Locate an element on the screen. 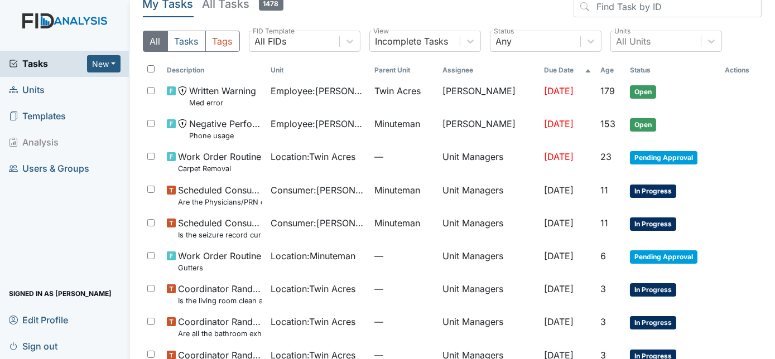  span: 6 is located at coordinates (603, 256).